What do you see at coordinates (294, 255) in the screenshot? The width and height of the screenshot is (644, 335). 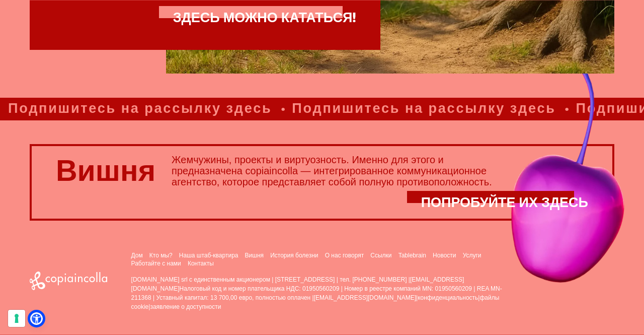 I see `a: История болезни` at bounding box center [294, 255].